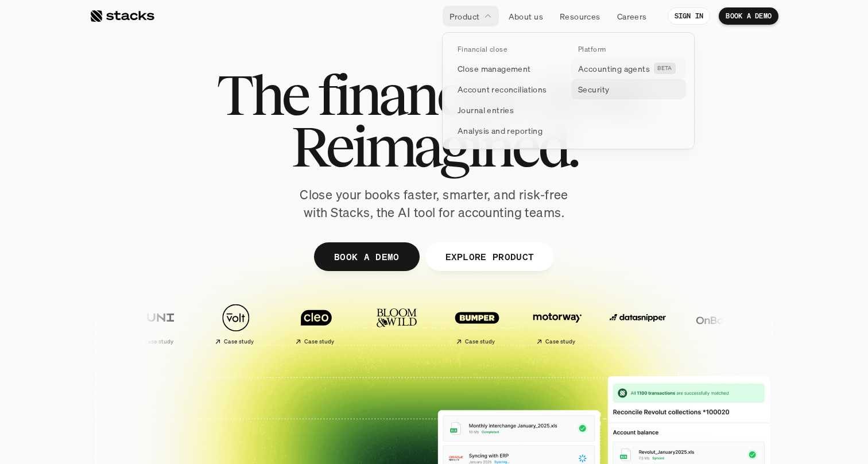 The image size is (868, 464). Describe the element at coordinates (632, 16) in the screenshot. I see `a: Careers` at that location.